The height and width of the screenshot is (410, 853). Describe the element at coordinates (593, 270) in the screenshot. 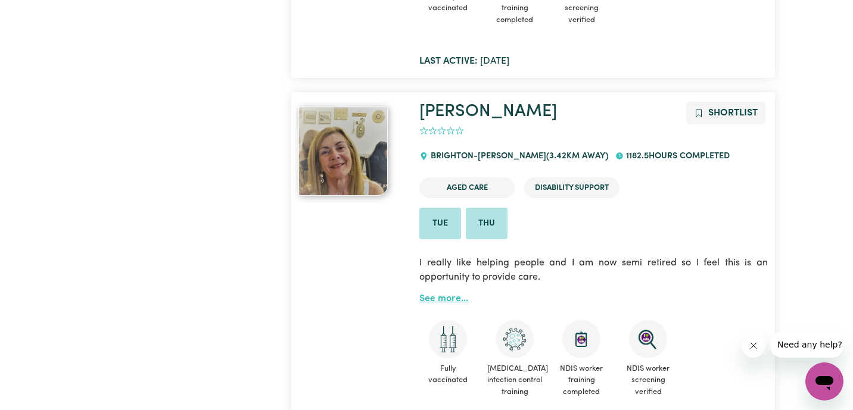

I see `p: I really like helping people and I am now semi retired so I feel this is an opportunity to provid...` at that location.